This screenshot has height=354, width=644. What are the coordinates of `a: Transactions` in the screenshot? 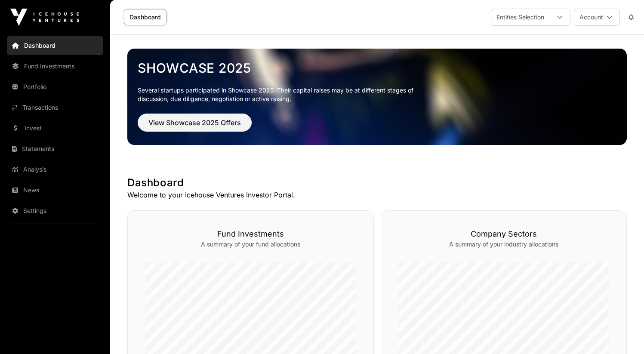 It's located at (55, 107).